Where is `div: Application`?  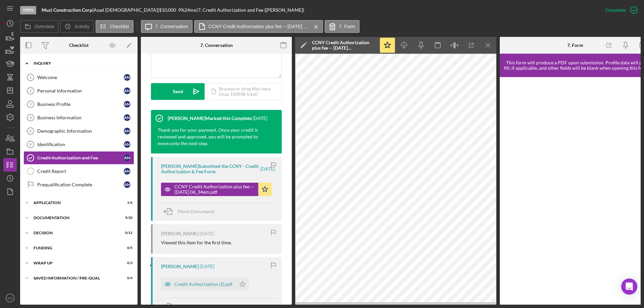 div: Application is located at coordinates (74, 203).